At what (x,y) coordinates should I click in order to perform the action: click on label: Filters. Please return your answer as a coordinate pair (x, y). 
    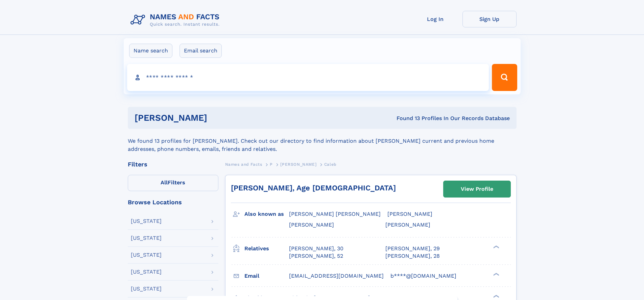
    Looking at the image, I should click on (173, 183).